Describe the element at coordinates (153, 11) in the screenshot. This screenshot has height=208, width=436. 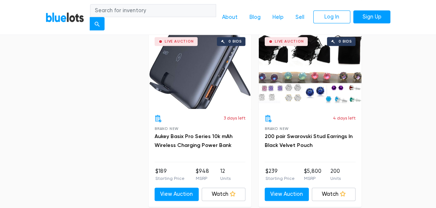
I see `input: Search for inventory` at that location.